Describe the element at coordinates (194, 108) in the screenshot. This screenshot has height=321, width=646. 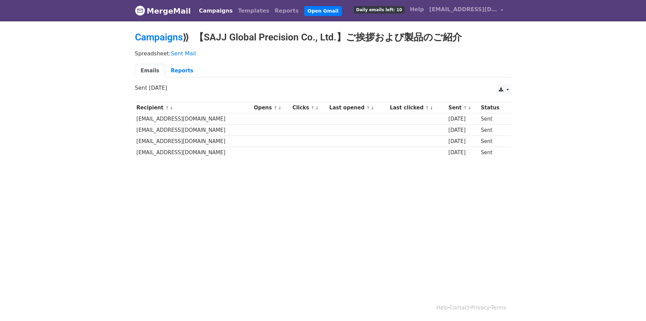
I see `th: Recipient` at that location.